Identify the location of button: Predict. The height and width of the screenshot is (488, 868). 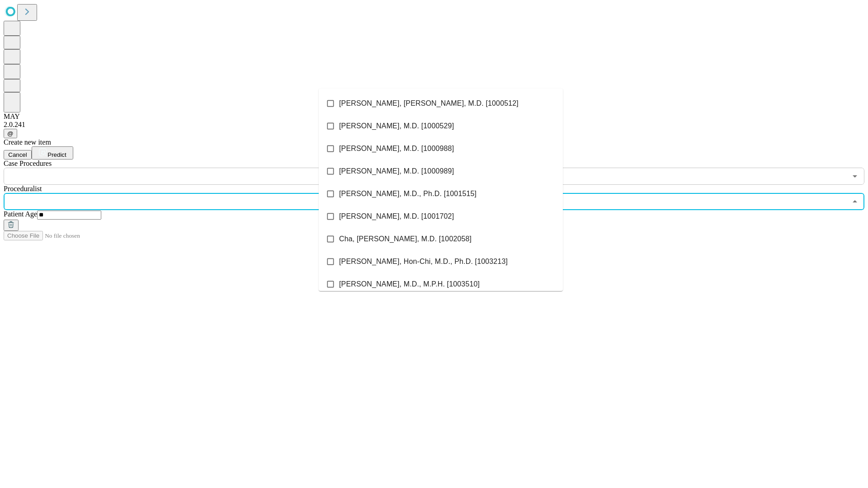
(52, 153).